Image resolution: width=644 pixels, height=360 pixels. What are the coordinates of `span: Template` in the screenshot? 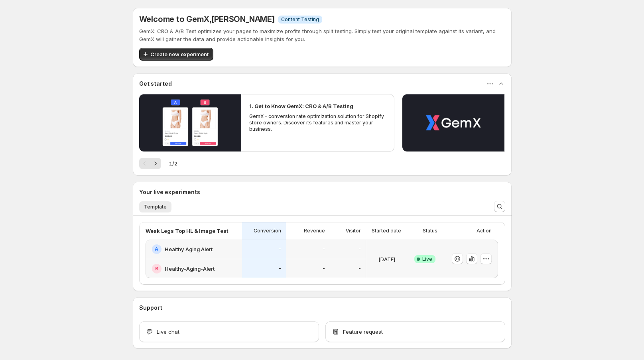 It's located at (155, 207).